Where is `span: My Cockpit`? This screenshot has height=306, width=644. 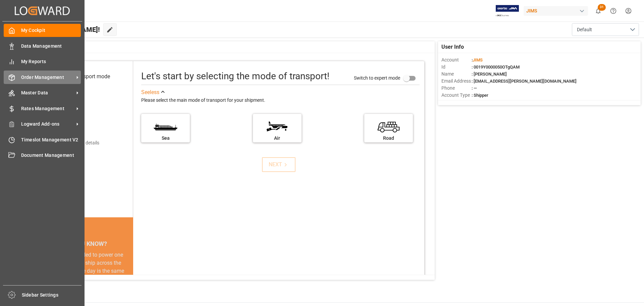 span: My Cockpit is located at coordinates (51, 31).